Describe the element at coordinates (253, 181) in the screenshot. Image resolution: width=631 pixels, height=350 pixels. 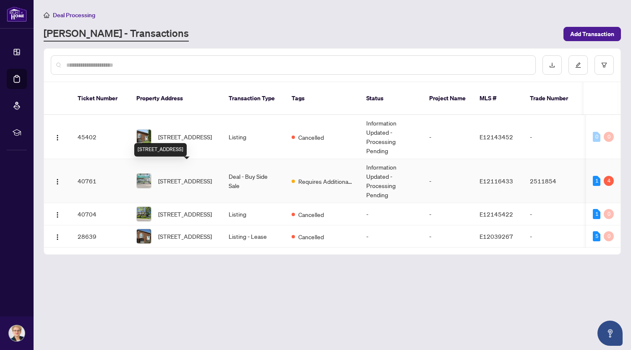
I see `td: Deal - Buy Side Sale` at that location.